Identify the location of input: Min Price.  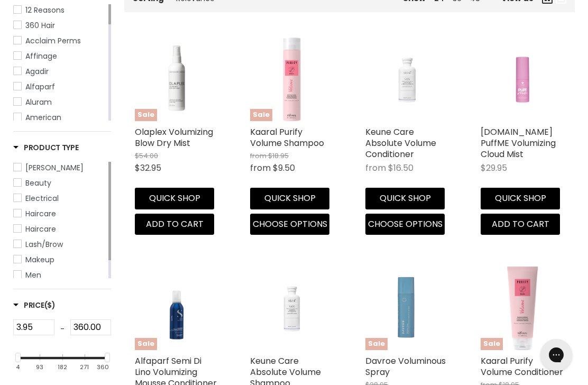
(34, 327).